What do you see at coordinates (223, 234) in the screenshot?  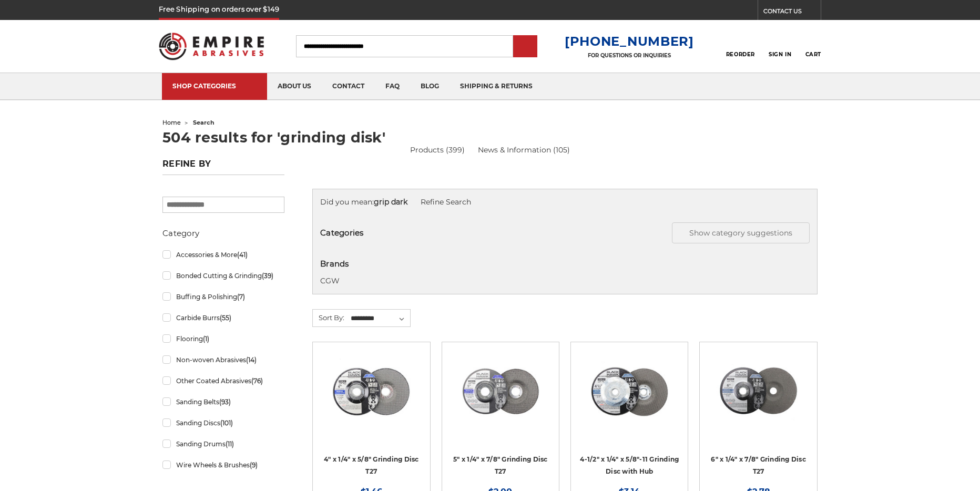 I see `div: Category` at bounding box center [223, 234].